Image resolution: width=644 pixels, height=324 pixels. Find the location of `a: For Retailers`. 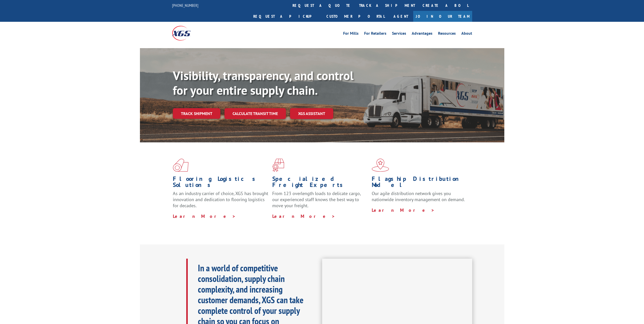

a: For Retailers is located at coordinates (375, 34).